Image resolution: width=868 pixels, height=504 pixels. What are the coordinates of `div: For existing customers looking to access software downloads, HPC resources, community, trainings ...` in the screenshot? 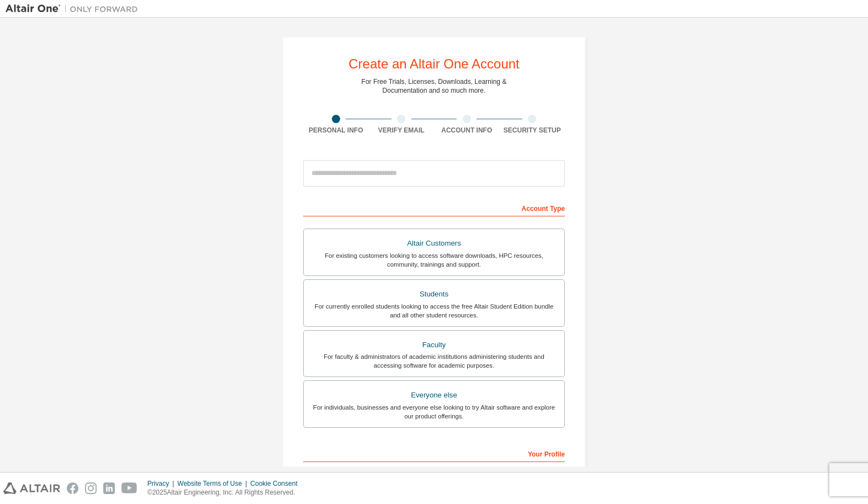 It's located at (434, 260).